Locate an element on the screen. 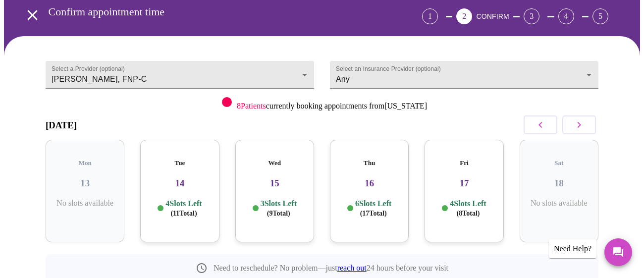 This screenshot has width=644, height=278. span: ( 11 Total) is located at coordinates (183, 213).